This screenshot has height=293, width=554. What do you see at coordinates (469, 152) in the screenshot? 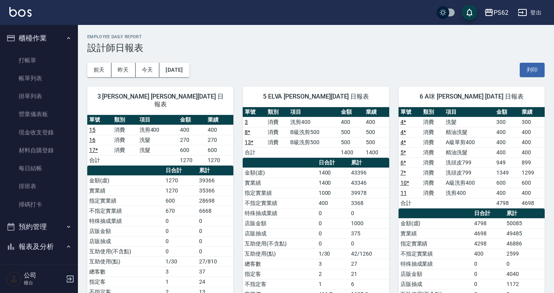
I see `td: 精油洗髮` at bounding box center [469, 152].